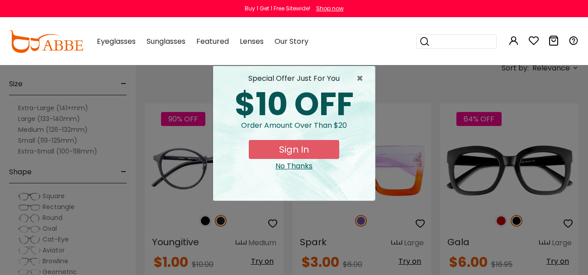 The image size is (588, 275). I want to click on div: Buy 1 Get 1 Free Sitewide!, so click(277, 9).